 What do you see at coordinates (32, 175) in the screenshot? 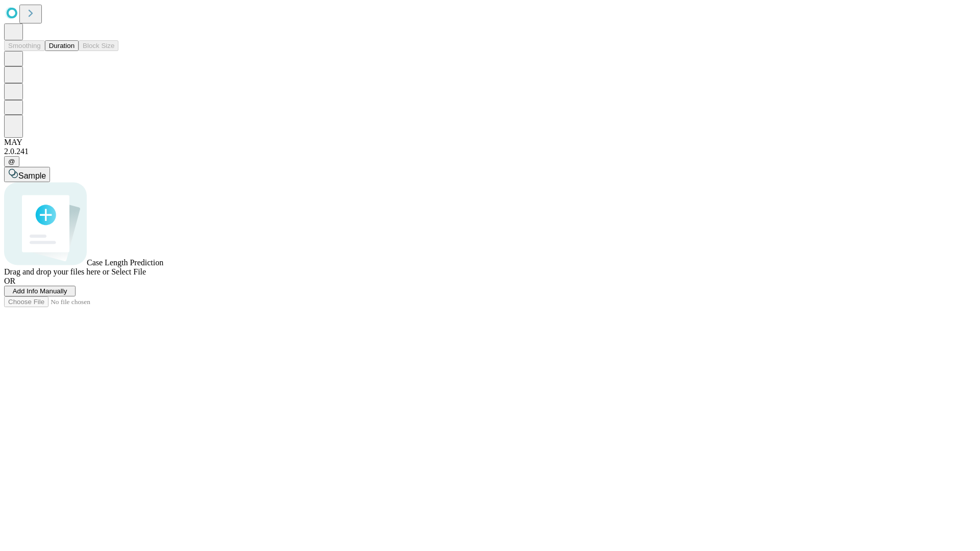
I see `span: Sample` at bounding box center [32, 175].